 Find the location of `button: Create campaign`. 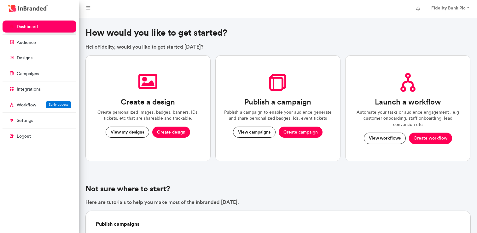

button: Create campaign is located at coordinates (300, 132).